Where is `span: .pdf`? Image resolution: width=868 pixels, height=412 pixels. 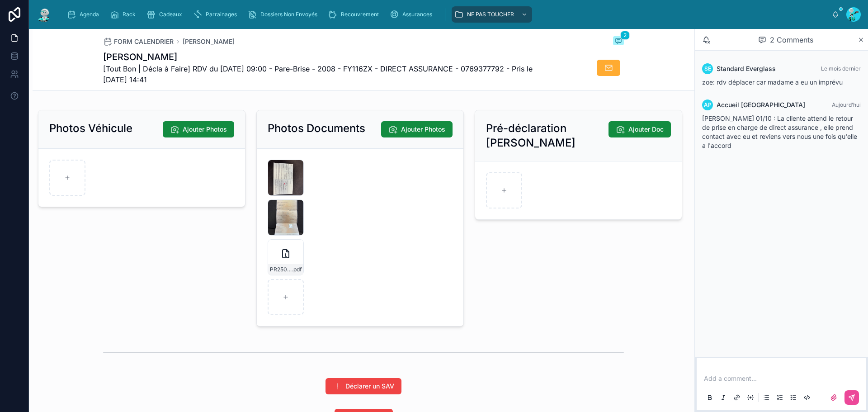 span: .pdf is located at coordinates (296, 270).